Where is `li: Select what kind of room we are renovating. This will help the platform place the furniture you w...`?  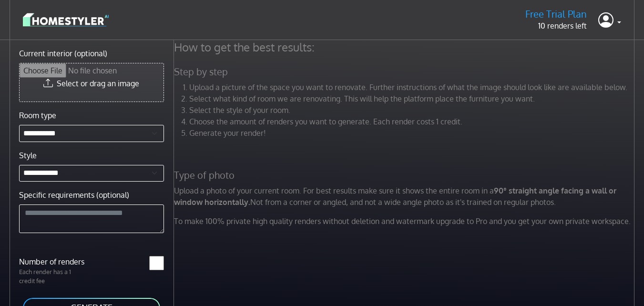
li: Select what kind of room we are renovating. This will help the platform place the furniture you w... is located at coordinates (413, 99).